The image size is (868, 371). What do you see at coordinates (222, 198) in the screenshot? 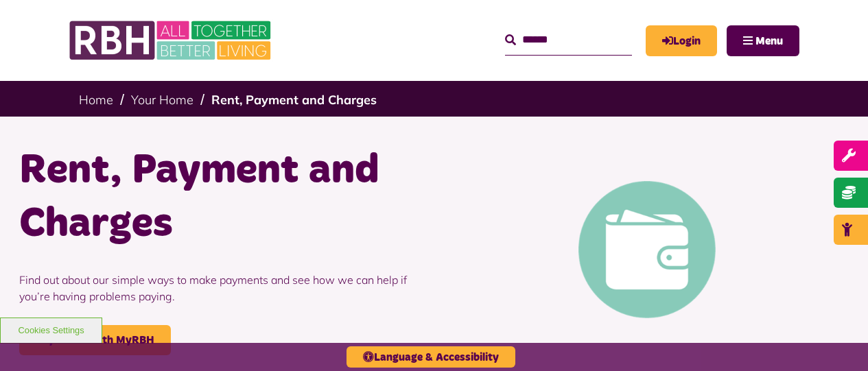
I see `h1: Rent, Payment and Charges` at bounding box center [222, 198].